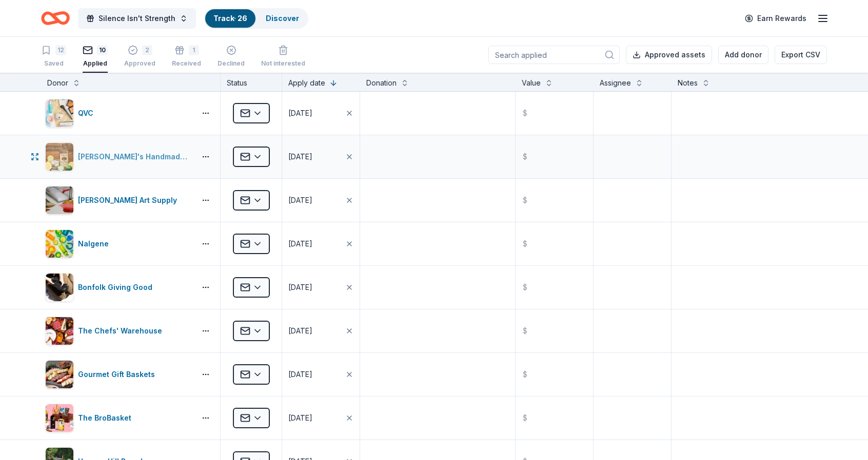  Describe the element at coordinates (283, 57) in the screenshot. I see `button: Not interested` at that location.